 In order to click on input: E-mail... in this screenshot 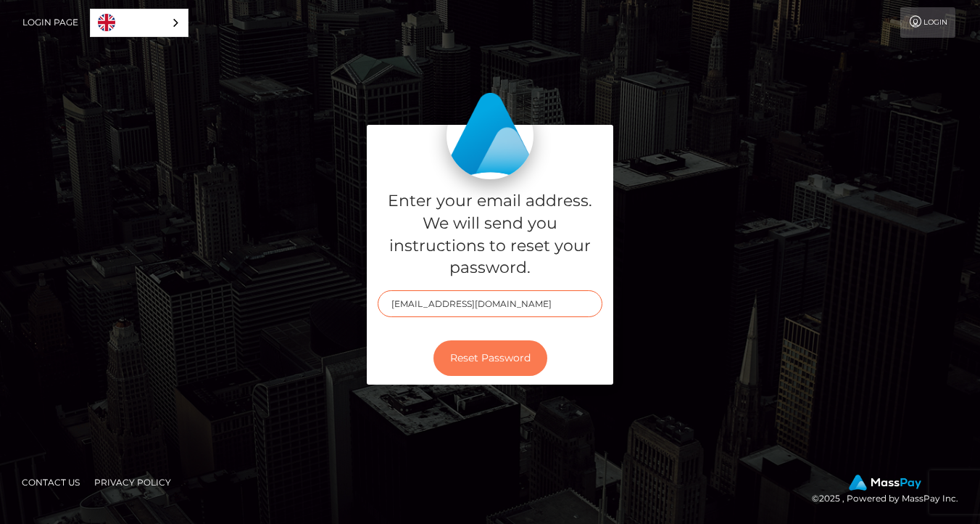, I will do `click(490, 304)`.